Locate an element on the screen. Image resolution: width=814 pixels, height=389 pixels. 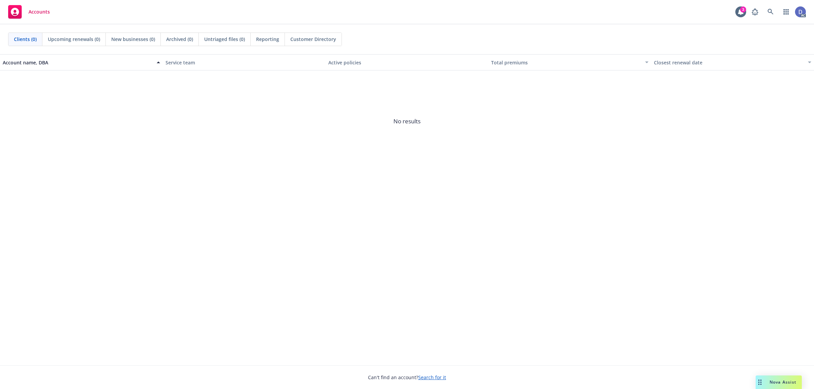
img: photo is located at coordinates (801, 12).